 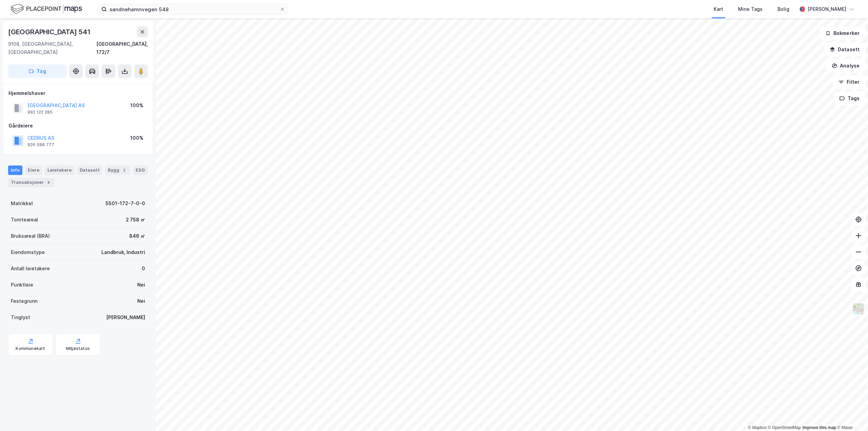 What do you see at coordinates (28, 252) in the screenshot?
I see `div: Eiendomstype` at bounding box center [28, 252].